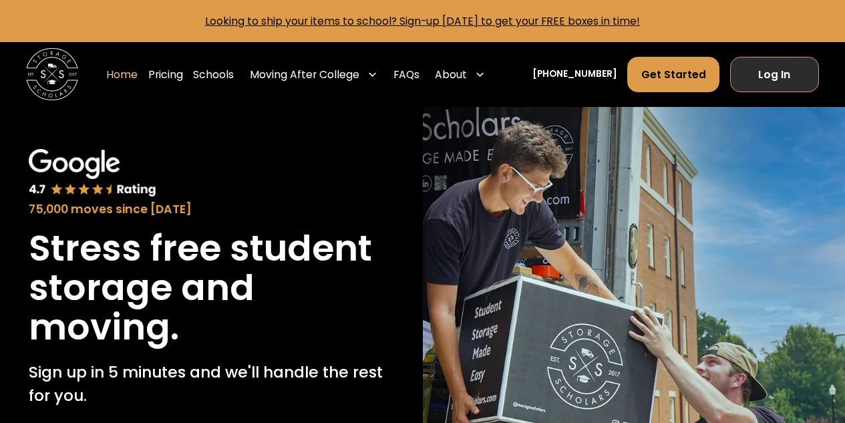  Describe the element at coordinates (211, 383) in the screenshot. I see `p: Sign up in 5 minutes and we'll handle the rest for you.` at that location.